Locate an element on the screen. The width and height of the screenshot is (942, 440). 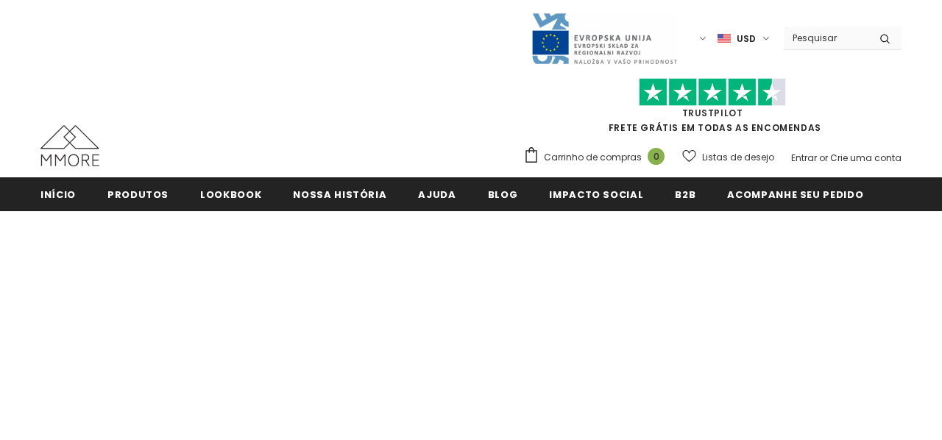
a: Javni Razpis is located at coordinates (604, 38).